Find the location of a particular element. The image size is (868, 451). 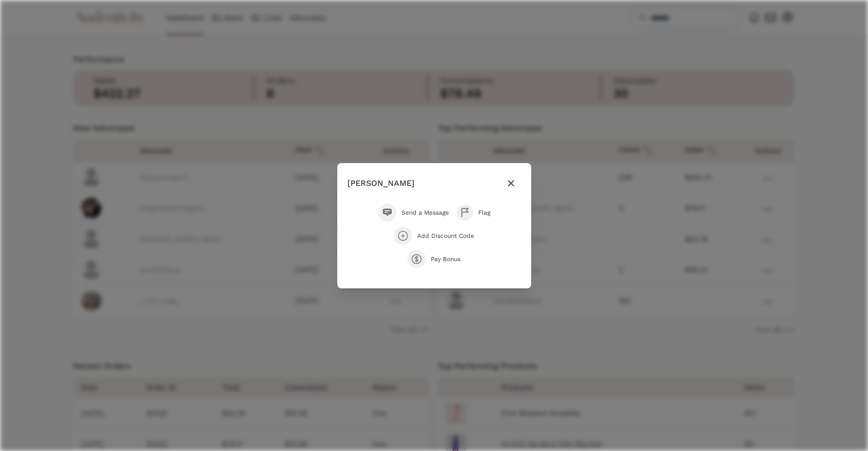

span: Pay Bonus is located at coordinates (445, 259).